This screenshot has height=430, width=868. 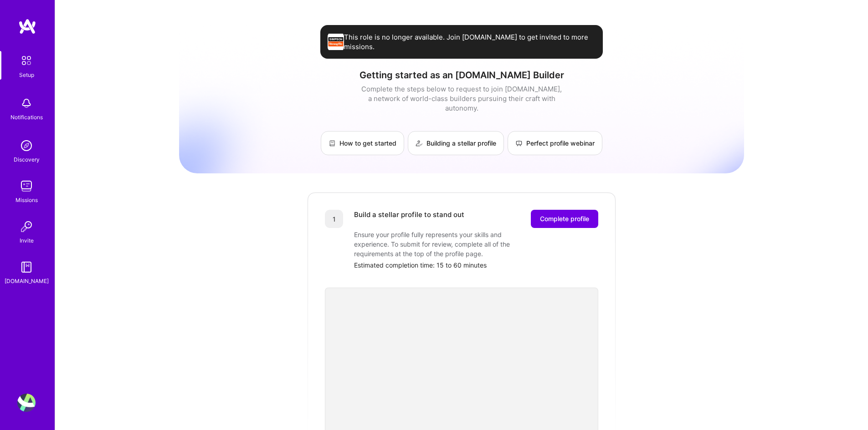 I want to click on div: Estimated completion time: 15 to 60 minutes, so click(x=476, y=265).